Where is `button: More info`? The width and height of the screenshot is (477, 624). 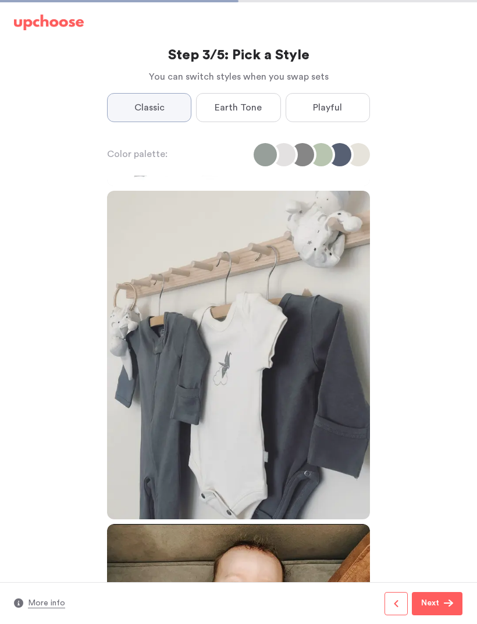
button: More info is located at coordinates (47, 603).